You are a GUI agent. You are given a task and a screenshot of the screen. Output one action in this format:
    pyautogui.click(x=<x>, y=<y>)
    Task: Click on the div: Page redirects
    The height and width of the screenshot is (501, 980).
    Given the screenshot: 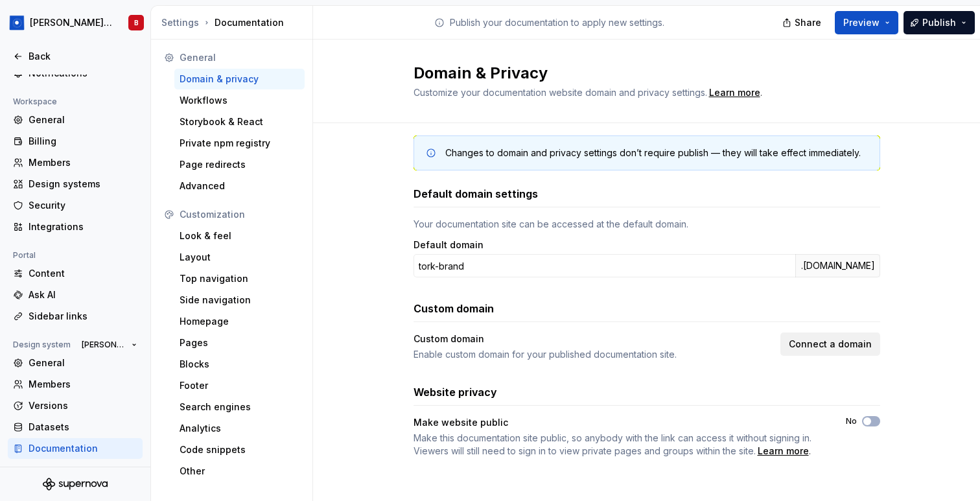 What is the action you would take?
    pyautogui.click(x=239, y=165)
    